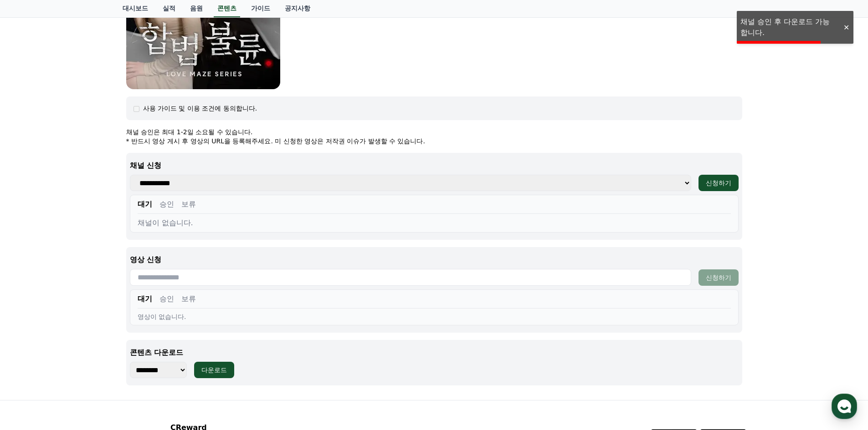 The width and height of the screenshot is (868, 430). I want to click on a: 홈, so click(31, 300).